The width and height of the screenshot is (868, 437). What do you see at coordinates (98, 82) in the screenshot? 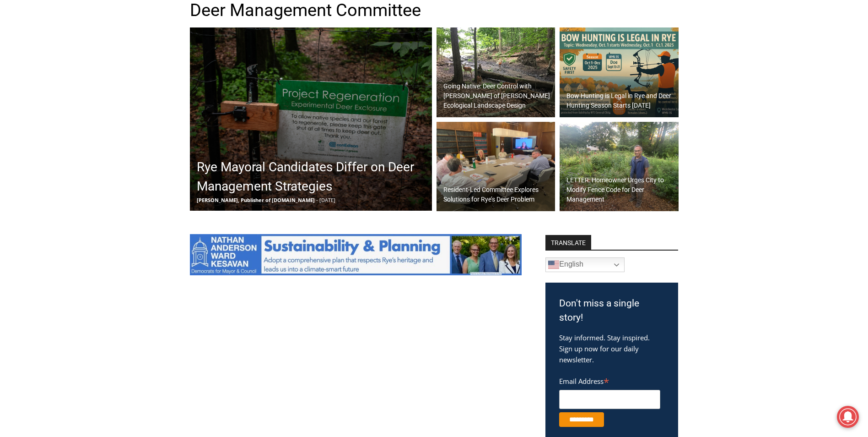
I see `div: 5` at bounding box center [98, 82].